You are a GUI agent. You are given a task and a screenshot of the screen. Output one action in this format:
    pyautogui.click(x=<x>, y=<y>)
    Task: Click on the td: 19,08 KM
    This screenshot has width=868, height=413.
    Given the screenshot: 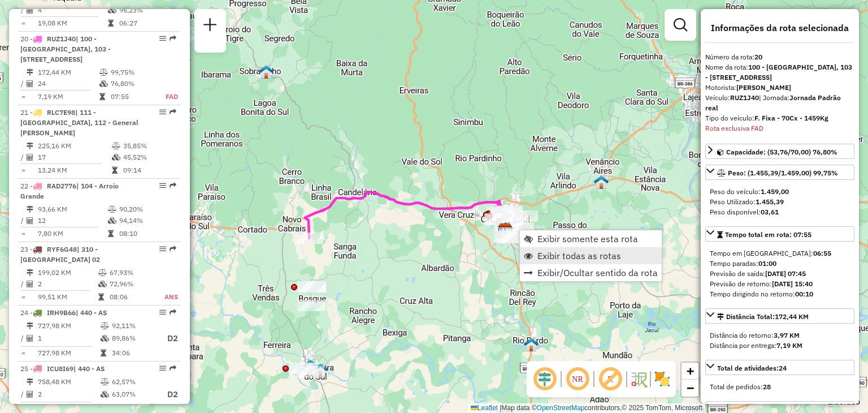 What is the action you would take?
    pyautogui.click(x=73, y=23)
    